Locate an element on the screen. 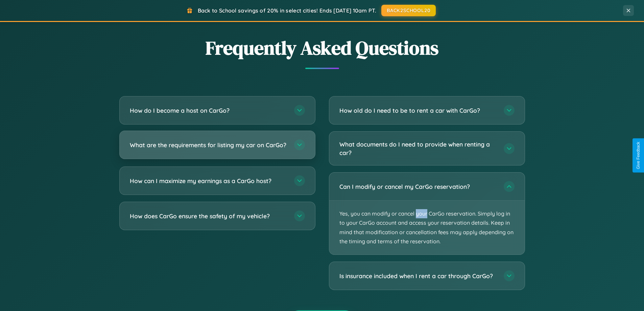 The width and height of the screenshot is (644, 311). h3: How do I become a host on CarGo? is located at coordinates (209, 110).